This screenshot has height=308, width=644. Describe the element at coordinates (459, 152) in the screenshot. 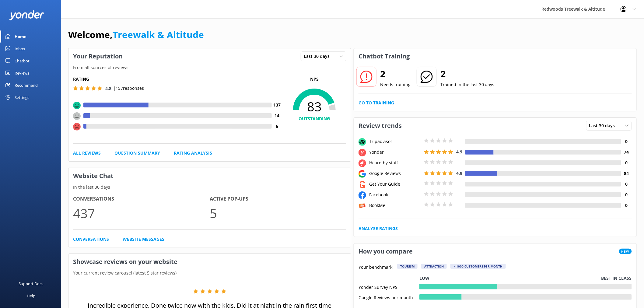

I see `span: 4.9` at that location.